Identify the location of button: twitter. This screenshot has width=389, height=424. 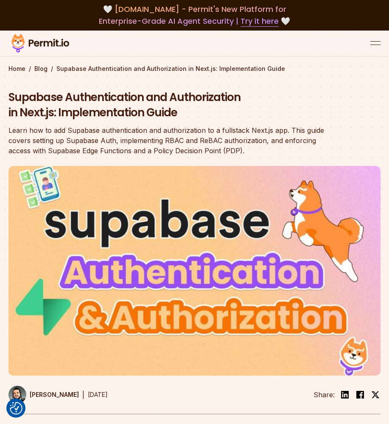
(375, 394).